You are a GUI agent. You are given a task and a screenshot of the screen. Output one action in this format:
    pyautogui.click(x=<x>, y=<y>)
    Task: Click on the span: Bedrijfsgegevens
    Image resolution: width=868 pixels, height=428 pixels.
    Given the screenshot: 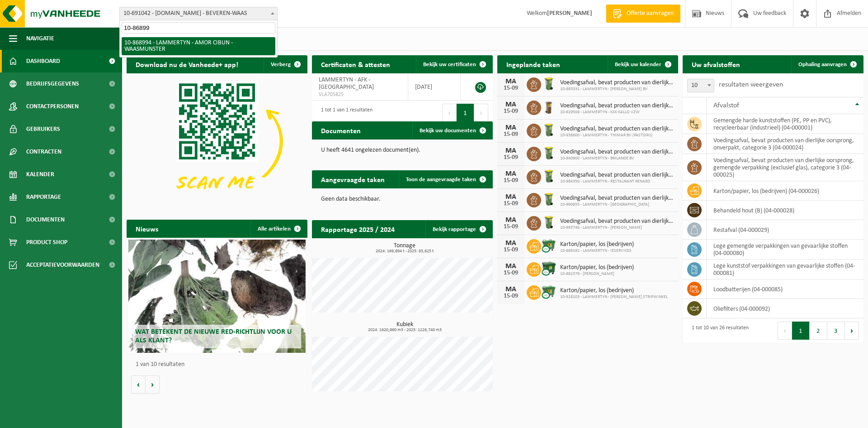 What is the action you would take?
    pyautogui.click(x=52, y=84)
    